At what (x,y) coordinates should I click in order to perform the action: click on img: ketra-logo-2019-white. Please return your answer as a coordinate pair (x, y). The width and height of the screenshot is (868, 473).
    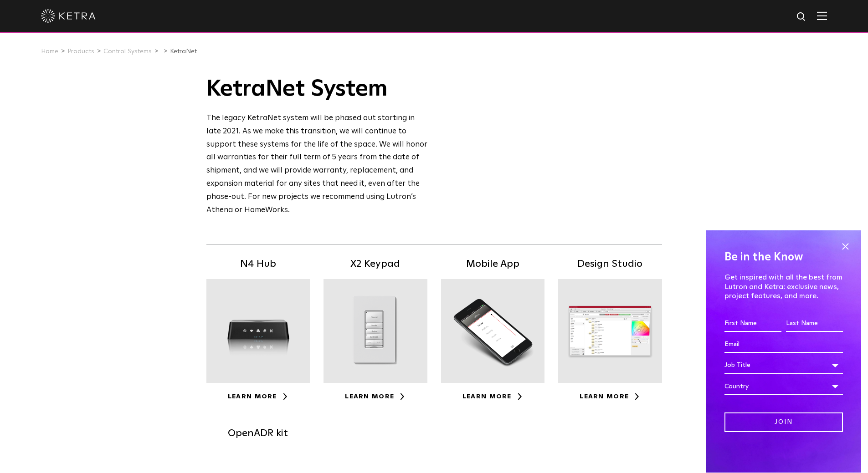
    Looking at the image, I should click on (69, 16).